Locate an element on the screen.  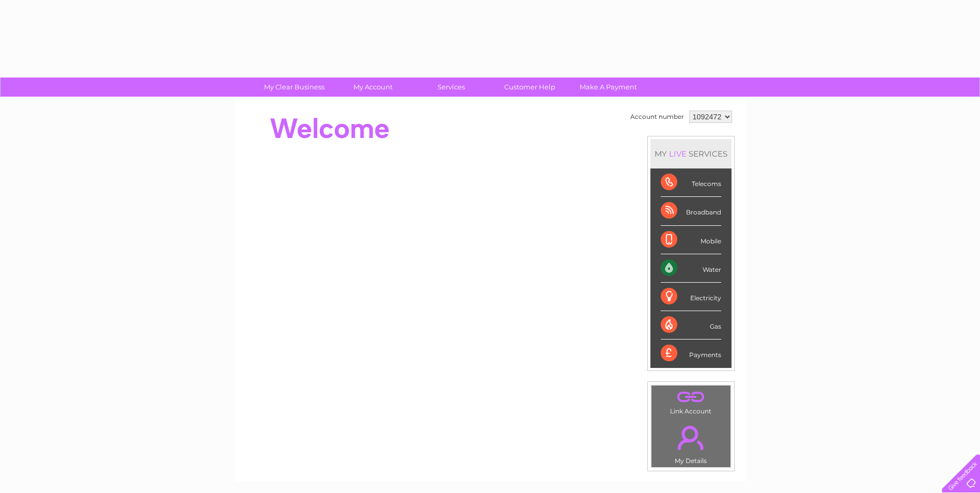
div: Electricity is located at coordinates (691, 296).